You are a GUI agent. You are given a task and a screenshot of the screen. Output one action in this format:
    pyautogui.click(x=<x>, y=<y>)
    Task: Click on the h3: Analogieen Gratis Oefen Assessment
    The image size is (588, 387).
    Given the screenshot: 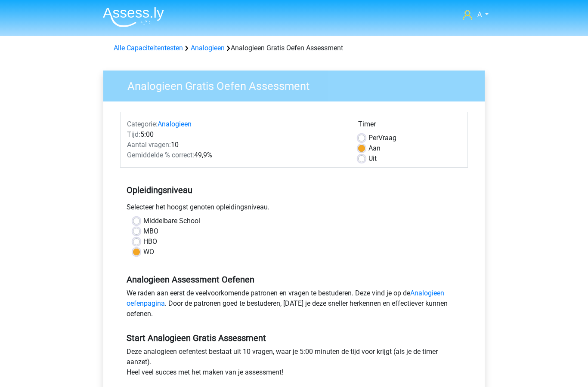 What is the action you would take?
    pyautogui.click(x=298, y=84)
    